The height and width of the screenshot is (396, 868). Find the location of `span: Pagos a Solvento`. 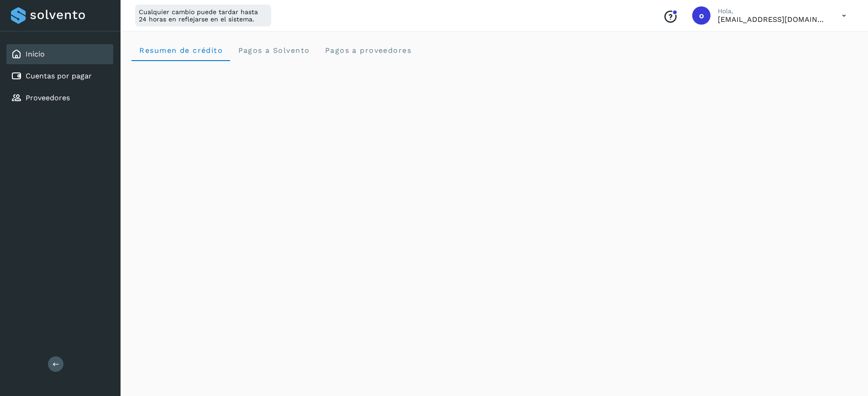

span: Pagos a Solvento is located at coordinates (274, 51).